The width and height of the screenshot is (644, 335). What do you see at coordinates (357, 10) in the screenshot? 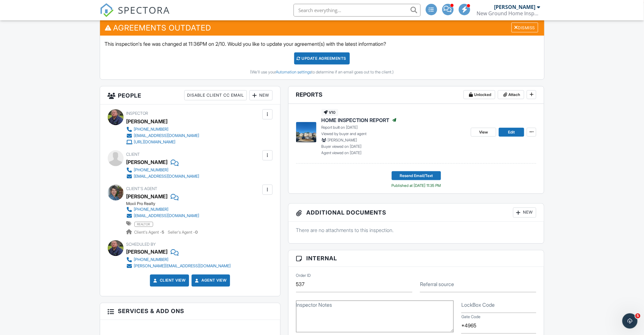
I see `input: Search everything...` at bounding box center [357, 10].